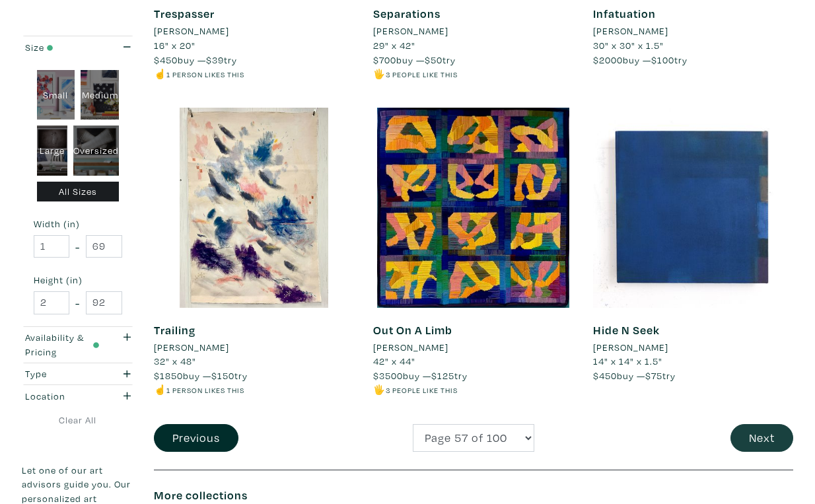 This screenshot has width=815, height=504. I want to click on span: 42" x 44", so click(394, 361).